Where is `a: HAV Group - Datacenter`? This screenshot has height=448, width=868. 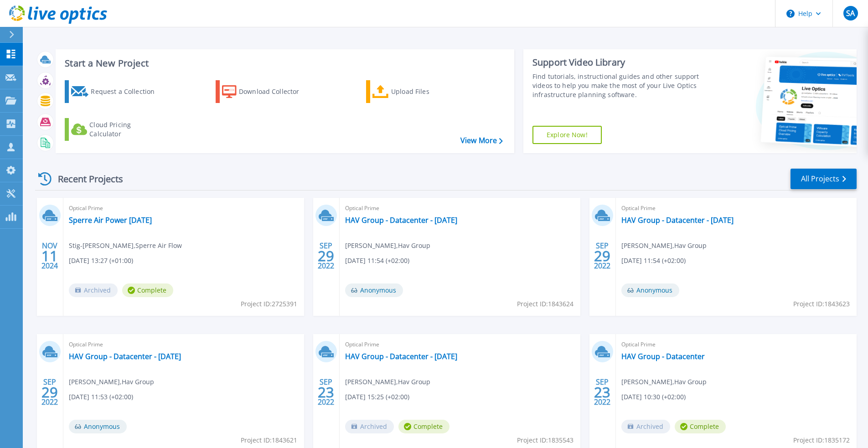
a: HAV Group - Datacenter is located at coordinates (662, 357).